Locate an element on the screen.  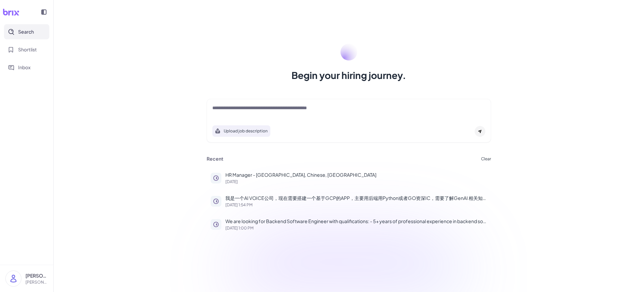
p: We are looking for Backend Software Engineer with qualifications: - 5+ years of professional expe... is located at coordinates (356, 221).